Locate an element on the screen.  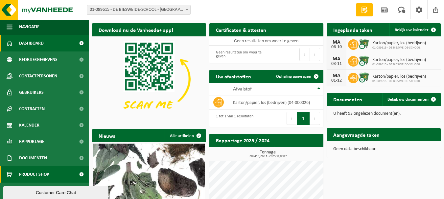
div: 03-11 is located at coordinates (337, 64).